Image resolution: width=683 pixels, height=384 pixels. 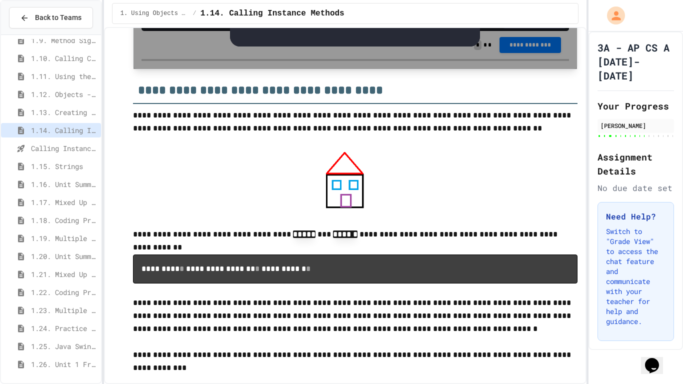 What do you see at coordinates (64, 292) in the screenshot?
I see `span: 1.22. Coding Practice 1b (1.7-1.15)` at bounding box center [64, 292].